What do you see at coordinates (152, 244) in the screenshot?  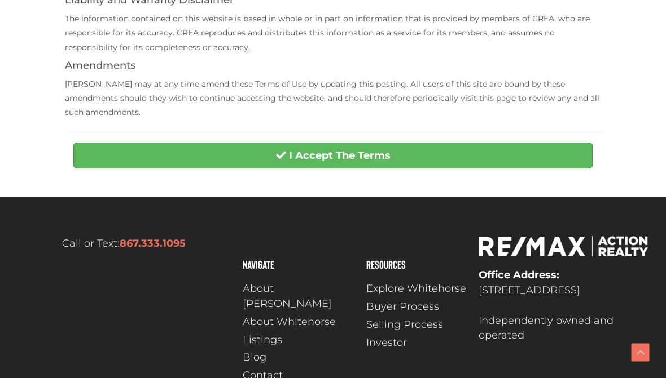 I see `a: 867.333.1095` at bounding box center [152, 244].